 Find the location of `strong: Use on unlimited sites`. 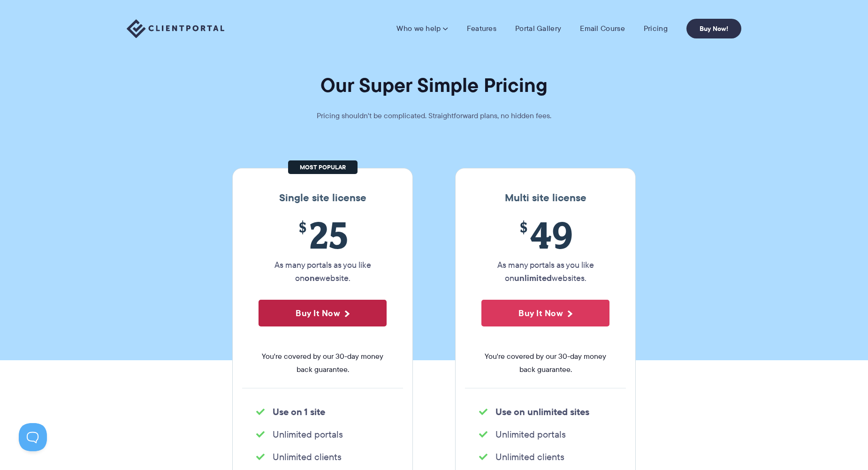

strong: Use on unlimited sites is located at coordinates (542, 412).